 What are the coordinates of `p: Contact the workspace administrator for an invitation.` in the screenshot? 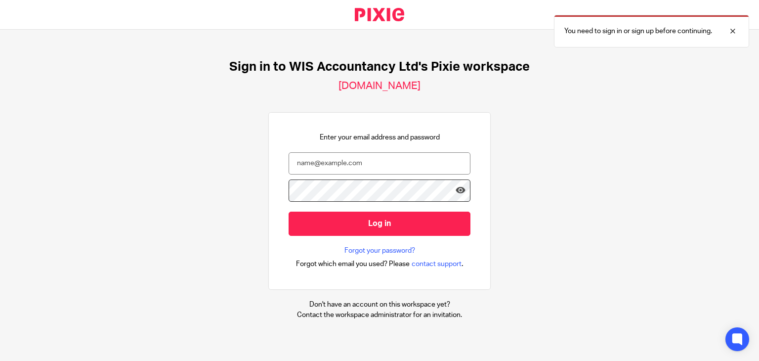 It's located at (379, 315).